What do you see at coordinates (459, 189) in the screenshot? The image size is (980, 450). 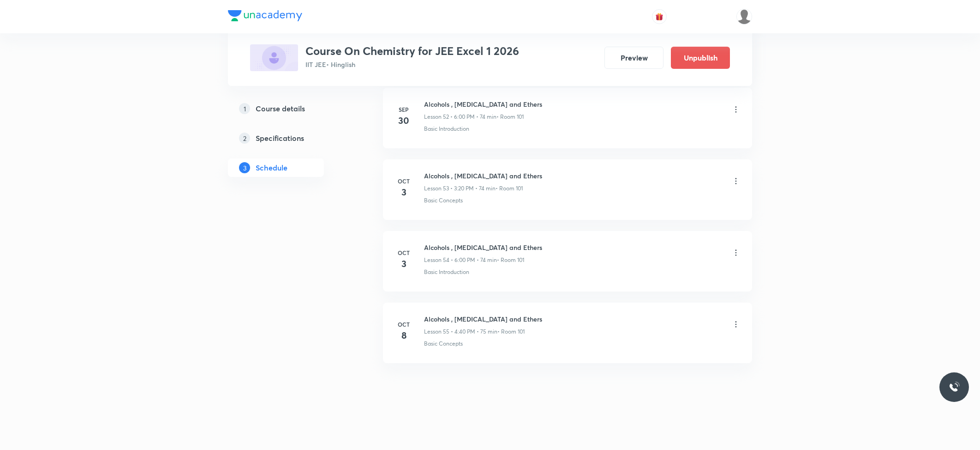 I see `p: Lesson 53 • 3:20 PM • 74 min` at bounding box center [459, 189].